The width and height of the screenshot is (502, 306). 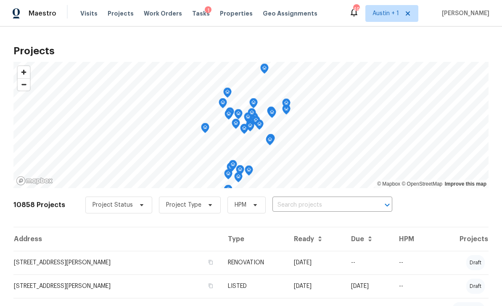 I want to click on span: Project Type, so click(x=184, y=205).